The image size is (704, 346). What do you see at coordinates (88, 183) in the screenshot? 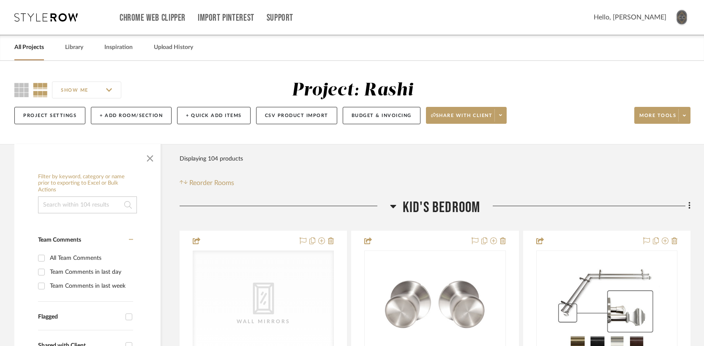
I see `h6: Filter by keyword, category or name prior to exporting to Excel or Bulk Actions` at bounding box center [88, 183].